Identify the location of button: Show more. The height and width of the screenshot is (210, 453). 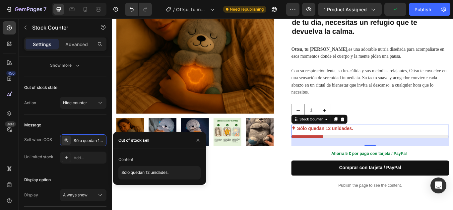
(65, 65).